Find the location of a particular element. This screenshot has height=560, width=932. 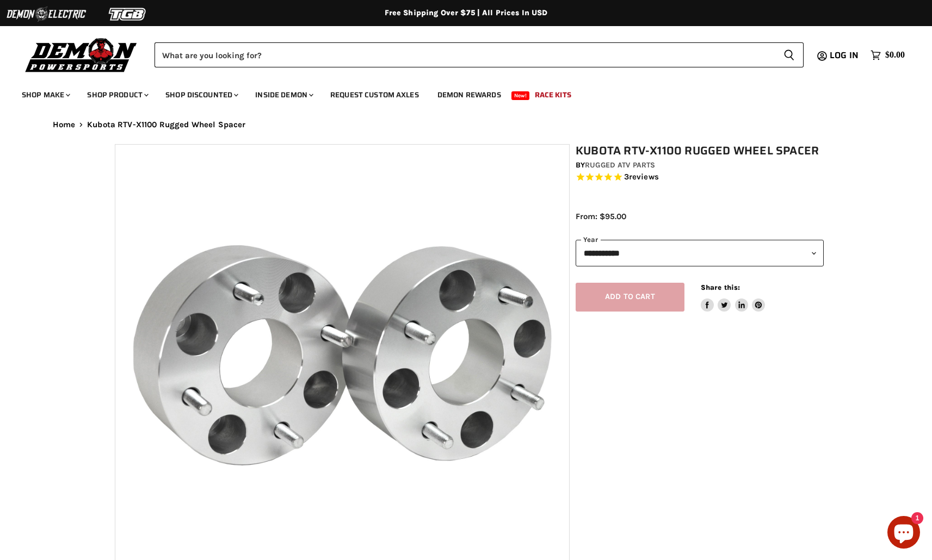

div: by is located at coordinates (700, 166).